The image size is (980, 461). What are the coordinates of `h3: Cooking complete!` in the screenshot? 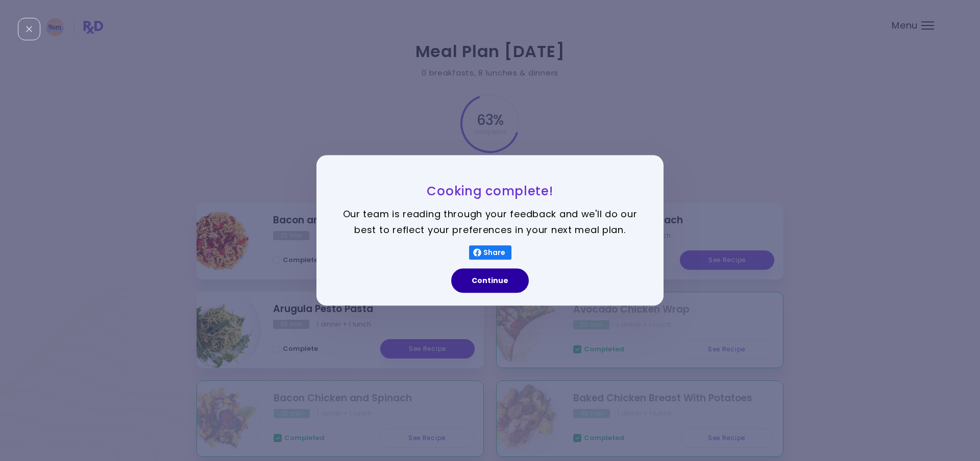 It's located at (490, 191).